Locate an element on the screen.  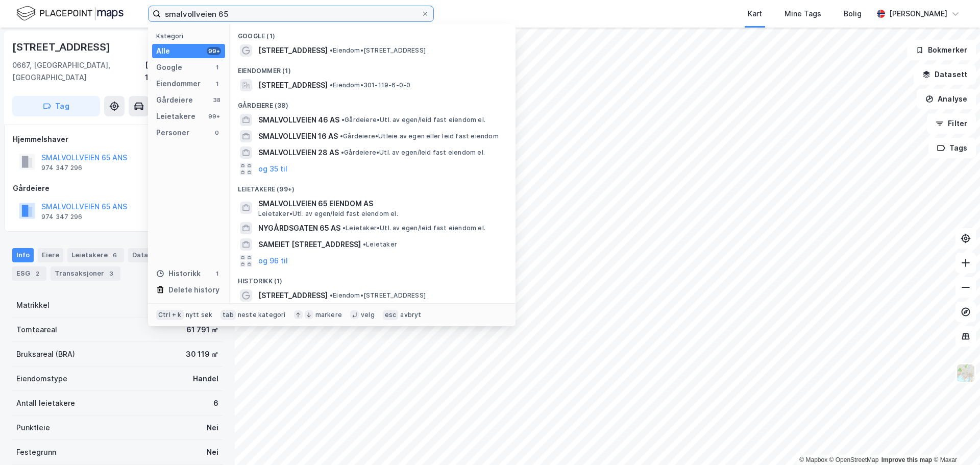
div: 30 119 ㎡ is located at coordinates (202, 354).